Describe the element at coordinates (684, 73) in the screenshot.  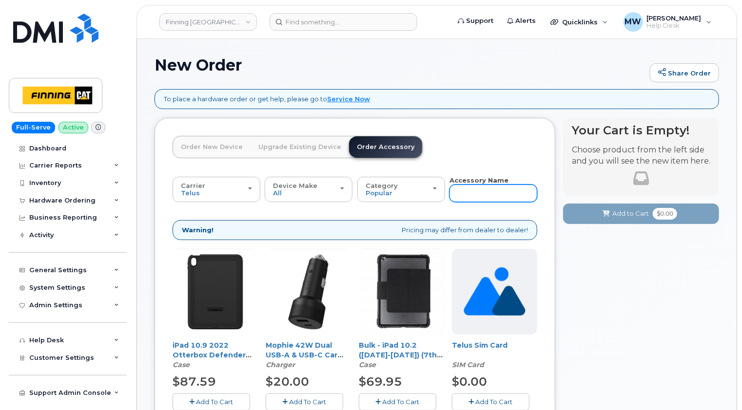
I see `a: Share Order` at that location.